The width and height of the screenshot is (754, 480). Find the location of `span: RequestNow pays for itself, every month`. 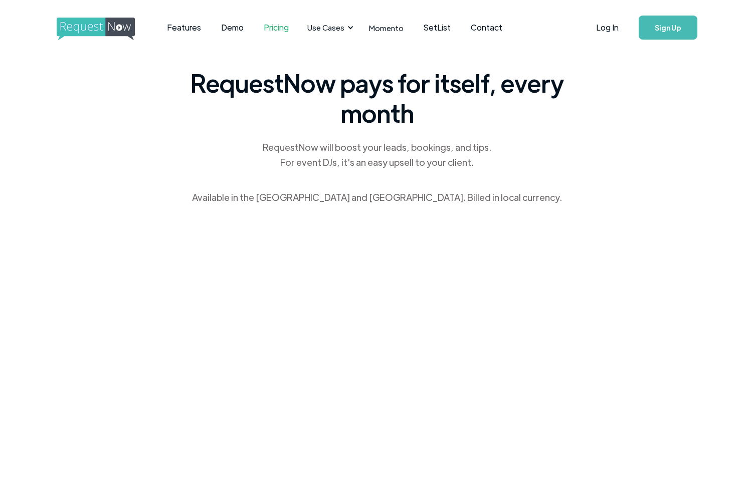

span: RequestNow pays for itself, every month is located at coordinates (377, 98).